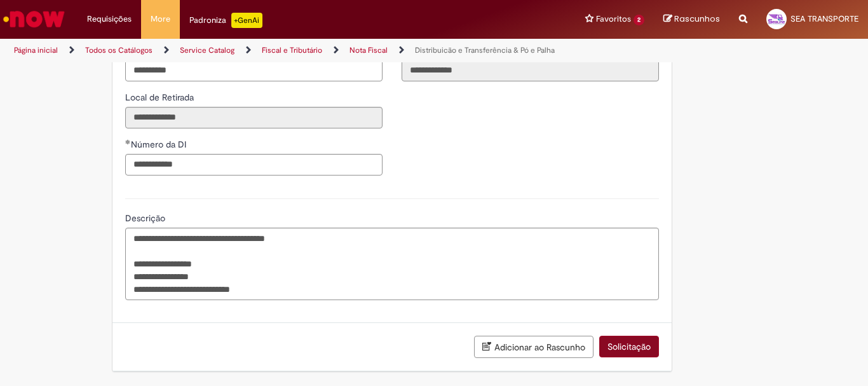  What do you see at coordinates (128, 142) in the screenshot?
I see `span: Obrigatório Preenchido` at bounding box center [128, 142].